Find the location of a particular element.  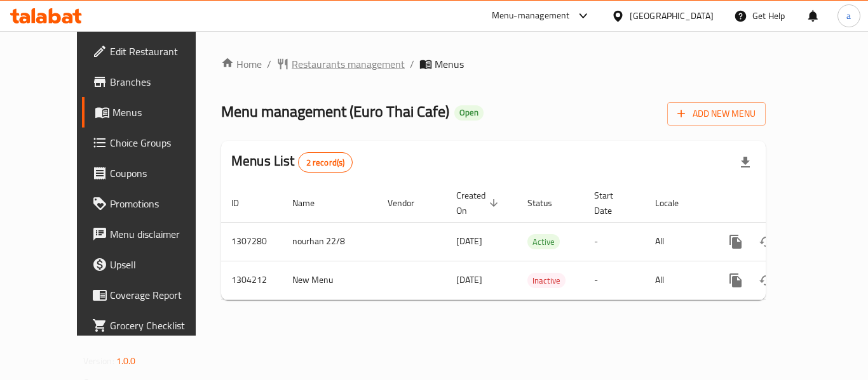

button: Add New Menu is located at coordinates (716, 114).